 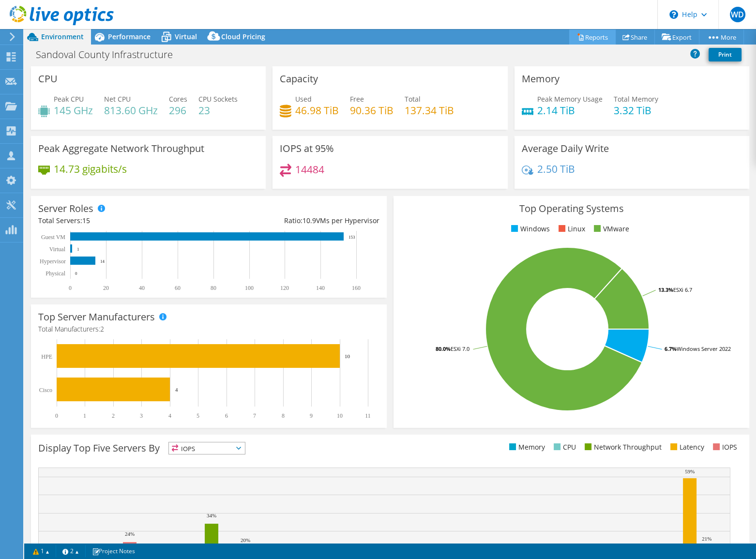 What do you see at coordinates (665, 289) in the screenshot?
I see `tspan: 13.3%` at bounding box center [665, 289].